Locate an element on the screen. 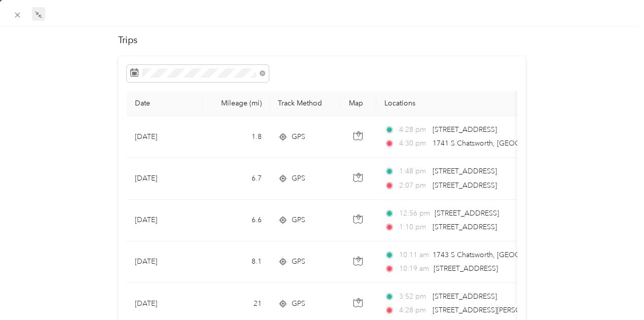  span: 1:48 pm is located at coordinates (413, 172).